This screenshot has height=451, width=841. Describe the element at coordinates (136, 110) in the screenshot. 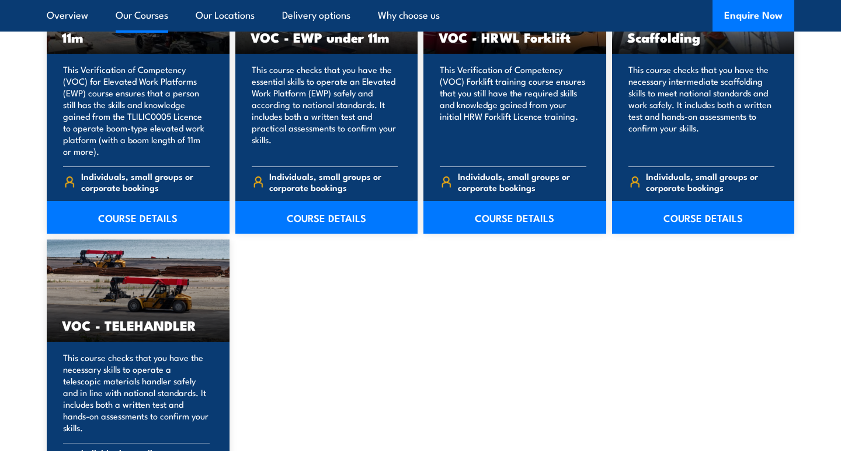

I see `p: This Verification of Competency (VOC) for Elevated Work Platforms (EWP) course ensures that a per...` at that location.